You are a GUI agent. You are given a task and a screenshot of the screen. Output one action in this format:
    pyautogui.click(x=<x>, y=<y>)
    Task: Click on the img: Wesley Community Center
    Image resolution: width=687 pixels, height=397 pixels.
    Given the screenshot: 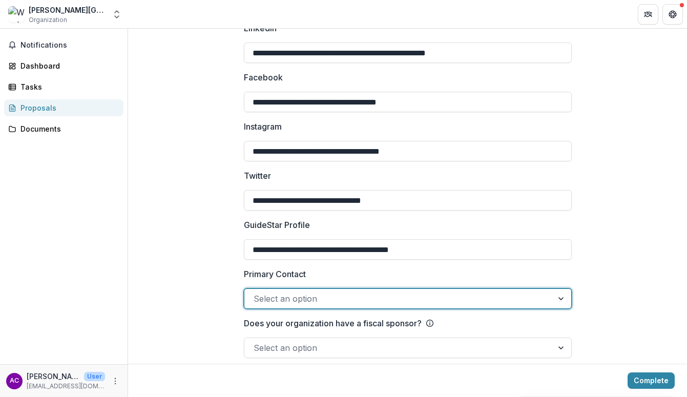 What is the action you would take?
    pyautogui.click(x=16, y=14)
    